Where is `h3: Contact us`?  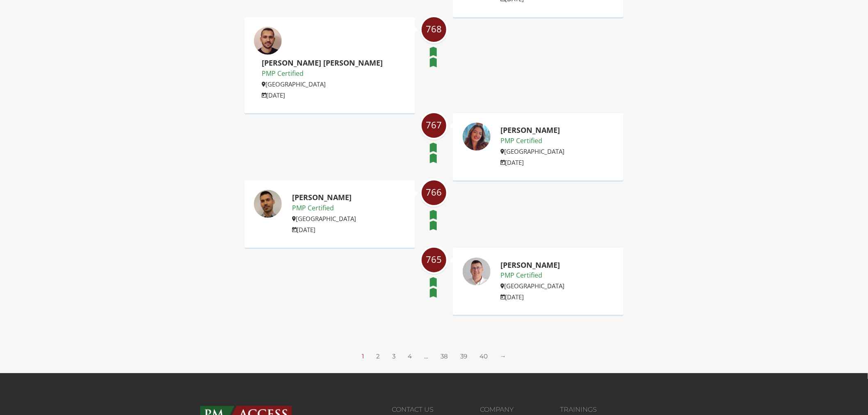
h3: Contact us is located at coordinates (377, 410).